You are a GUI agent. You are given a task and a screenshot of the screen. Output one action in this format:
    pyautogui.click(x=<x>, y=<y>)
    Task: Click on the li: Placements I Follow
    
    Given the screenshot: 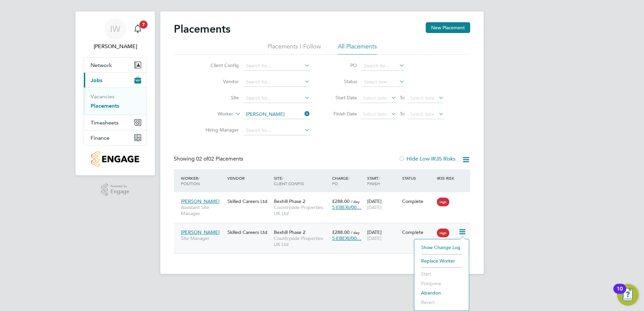 What is the action you would take?
    pyautogui.click(x=294, y=48)
    